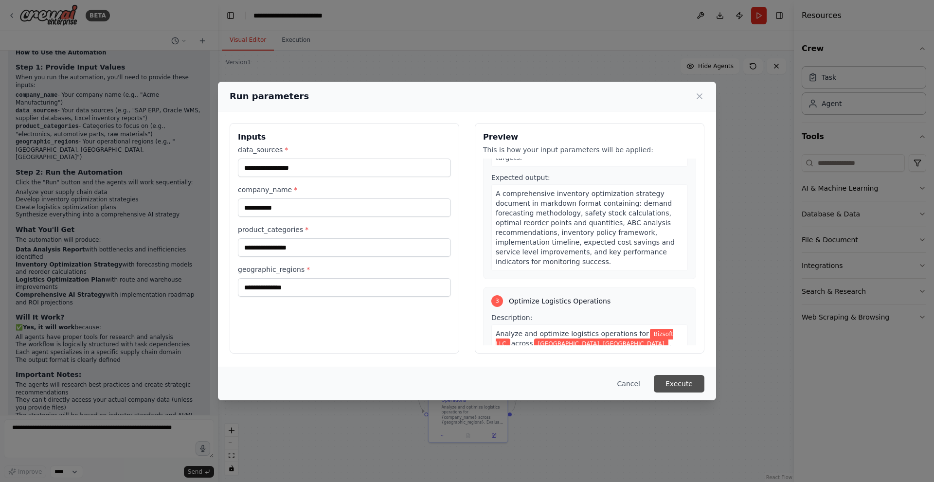 This screenshot has height=482, width=934. Describe the element at coordinates (520, 178) in the screenshot. I see `span: Expected output:` at that location.